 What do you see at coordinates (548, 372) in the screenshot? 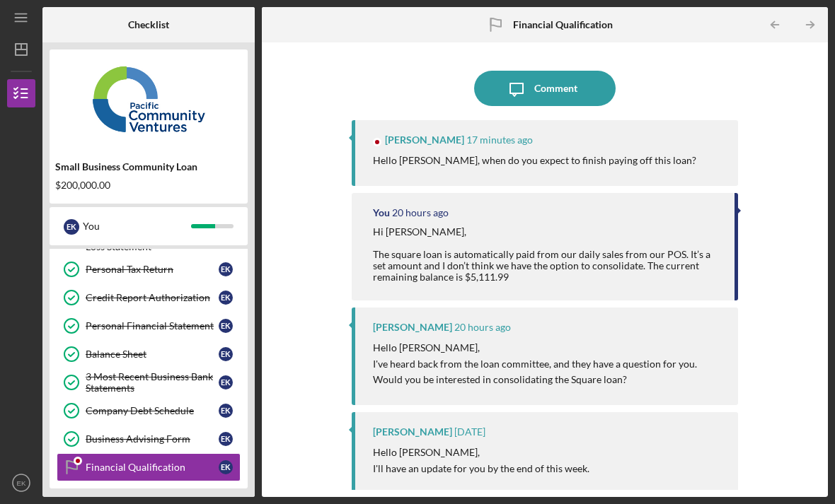
I see `p: I've heard back from the loan committee, and they have a question for you. Would you be intereste...` at bounding box center [548, 372].